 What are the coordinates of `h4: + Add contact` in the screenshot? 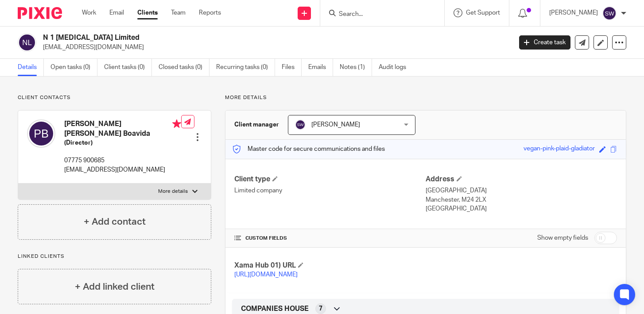 It's located at (115, 221).